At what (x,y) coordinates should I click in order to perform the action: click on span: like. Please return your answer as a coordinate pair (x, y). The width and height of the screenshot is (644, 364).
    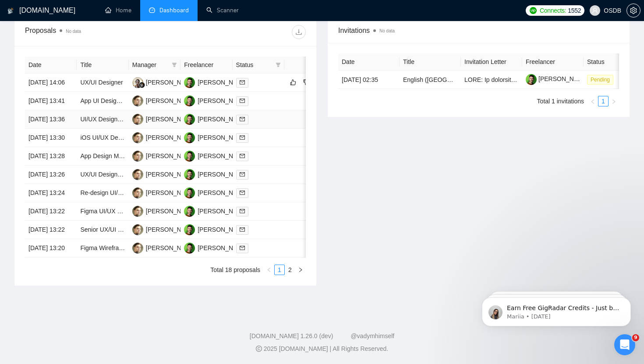
    Looking at the image, I should click on (293, 82).